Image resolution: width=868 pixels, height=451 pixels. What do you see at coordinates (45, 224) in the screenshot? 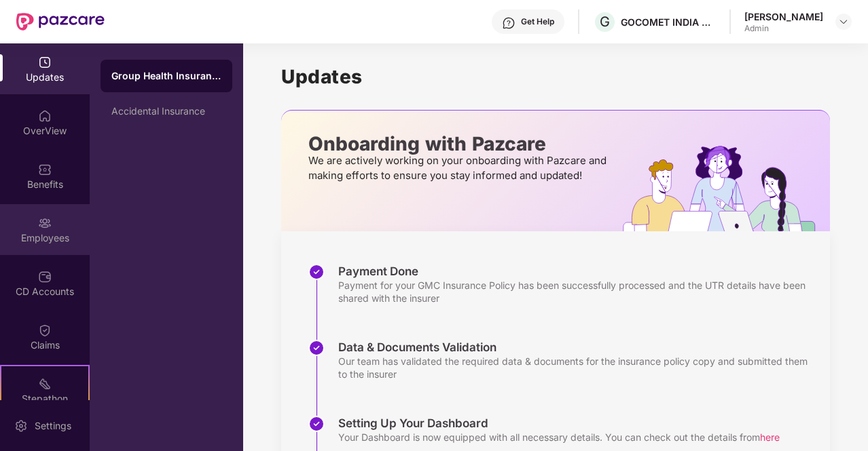
I see `img: svg+xml;base64,PHN2ZyBpZD0iRW1wbG95ZWVzIiB4bWxucz0iaHR0cDovL3d3dy53My5vcmcvMjAwMC9zdmciIHdpZHRoPS...` at bounding box center [45, 224].